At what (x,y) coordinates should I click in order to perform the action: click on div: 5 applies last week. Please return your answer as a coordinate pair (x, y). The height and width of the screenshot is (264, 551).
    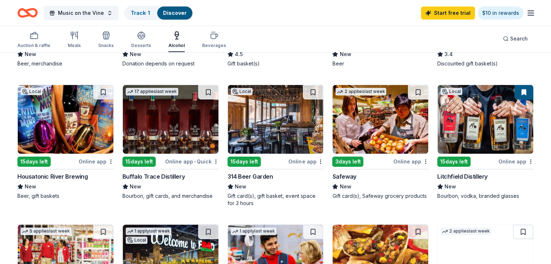
    Looking at the image, I should click on (46, 231).